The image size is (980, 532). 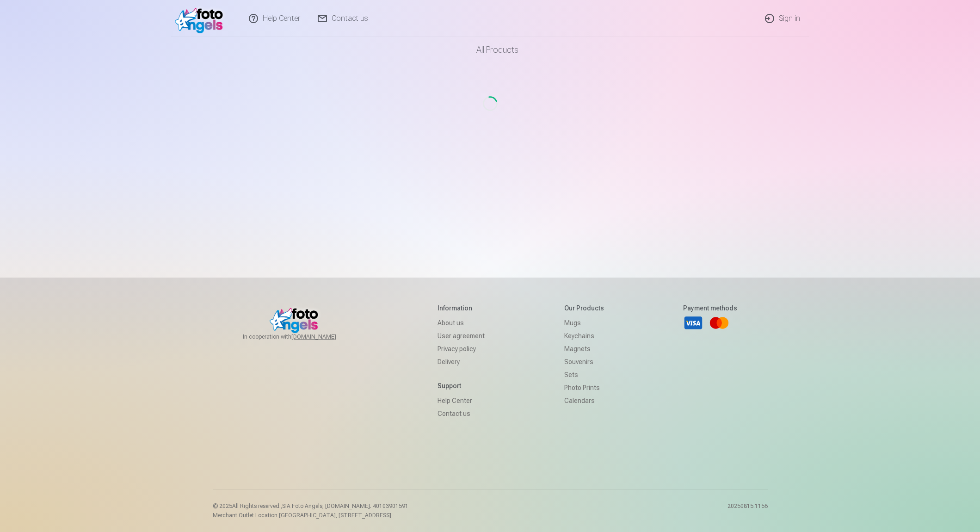 What do you see at coordinates (584, 336) in the screenshot?
I see `a: Keychains` at bounding box center [584, 336].